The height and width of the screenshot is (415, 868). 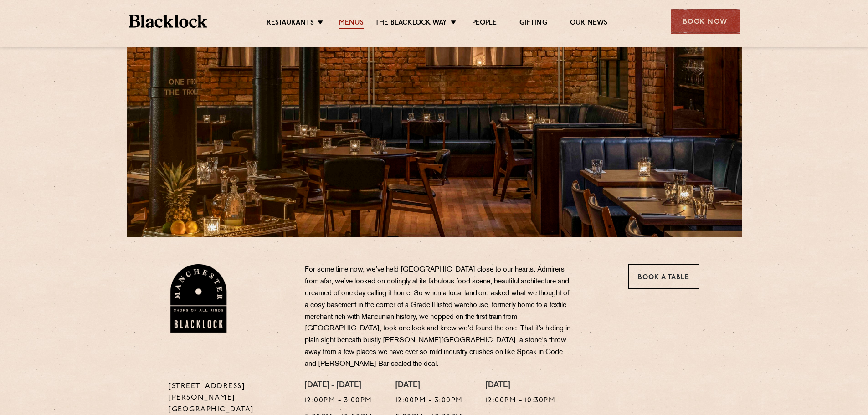 What do you see at coordinates (484, 24) in the screenshot?
I see `a: People` at bounding box center [484, 24].